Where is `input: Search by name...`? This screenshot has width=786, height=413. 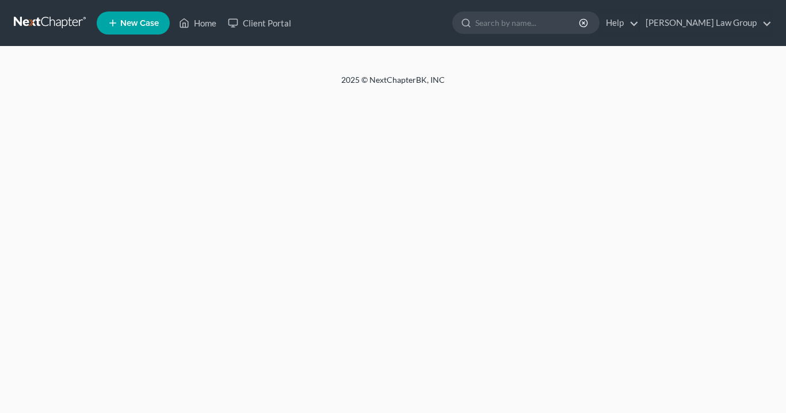 input: Search by name... is located at coordinates (527, 22).